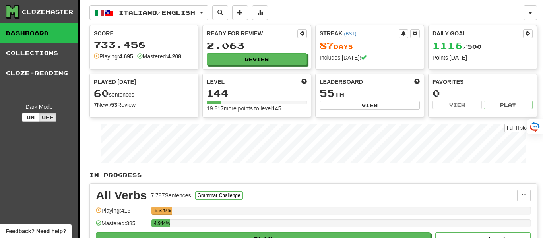 This screenshot has height=238, width=543. What do you see at coordinates (159, 56) in the screenshot?
I see `div: Mastered:` at bounding box center [159, 56].